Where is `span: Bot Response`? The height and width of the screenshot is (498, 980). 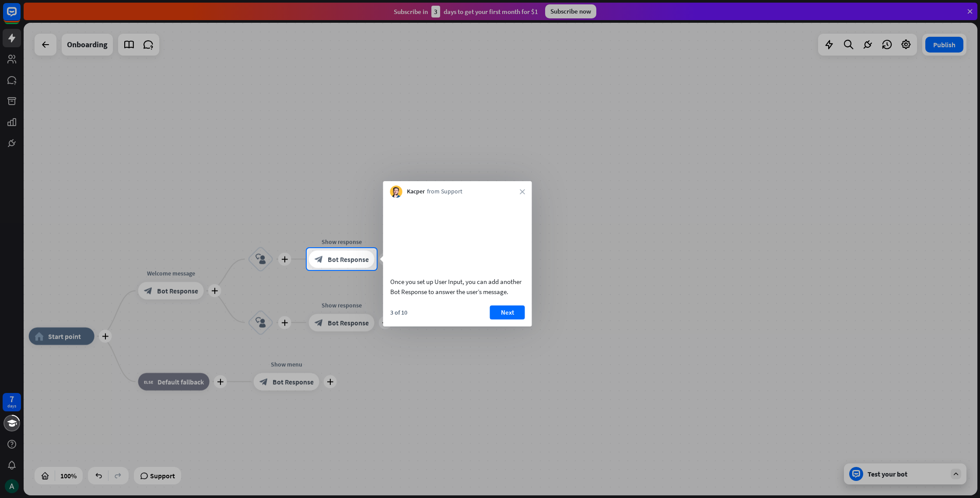
span: Bot Response is located at coordinates (348, 259).